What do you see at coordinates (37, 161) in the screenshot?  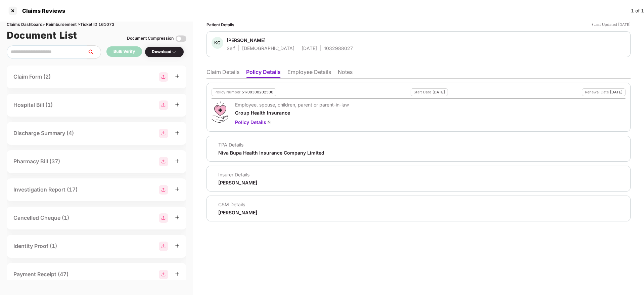 I see `div: Pharmacy Bill (37)` at bounding box center [37, 161].